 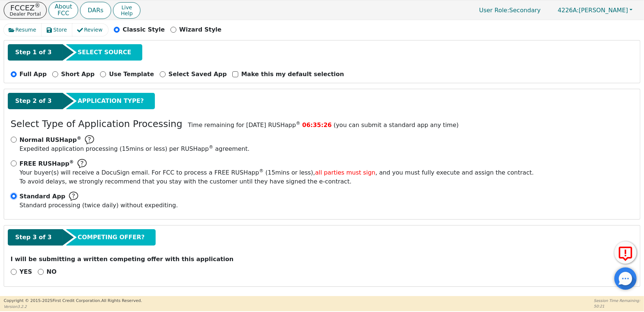 What do you see at coordinates (26, 272) in the screenshot?
I see `p: YES` at bounding box center [26, 272].